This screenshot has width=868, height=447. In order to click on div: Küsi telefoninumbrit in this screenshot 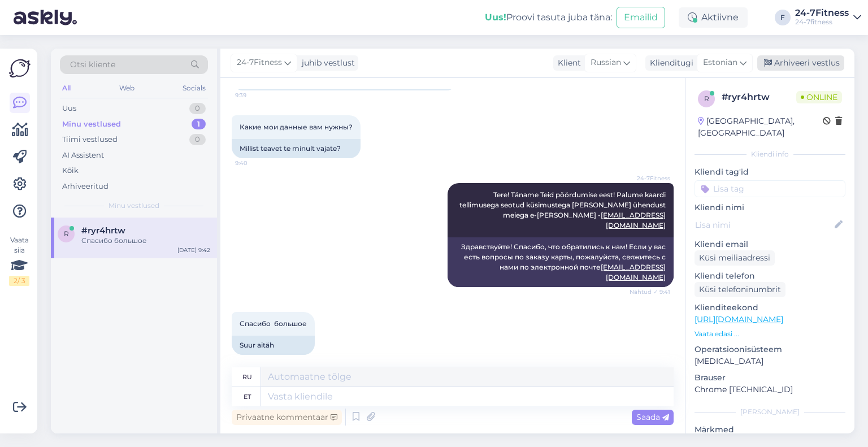, I will do `click(739, 289)`.